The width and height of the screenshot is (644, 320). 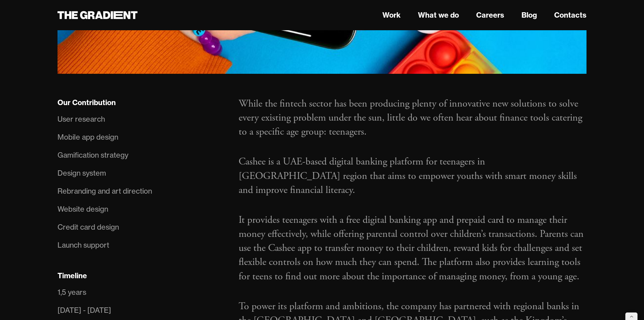 What do you see at coordinates (88, 227) in the screenshot?
I see `div: Credit card design` at bounding box center [88, 227].